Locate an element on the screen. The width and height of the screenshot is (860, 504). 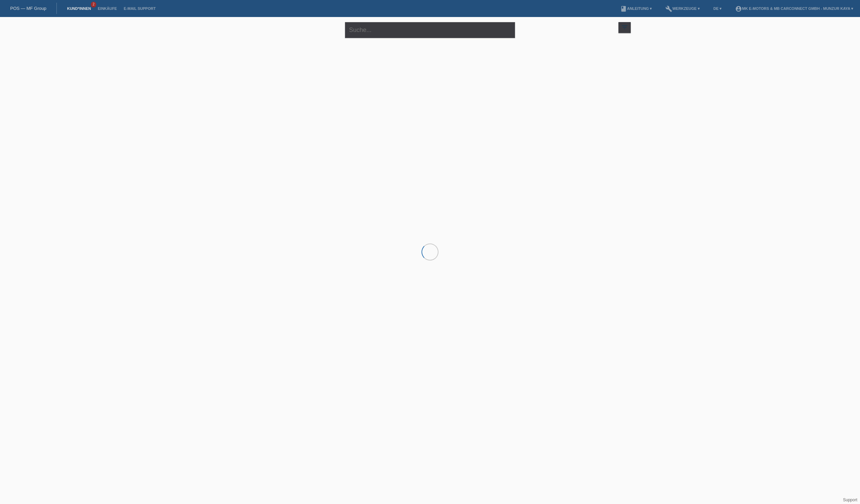
a: DE ▾ is located at coordinates (718, 9).